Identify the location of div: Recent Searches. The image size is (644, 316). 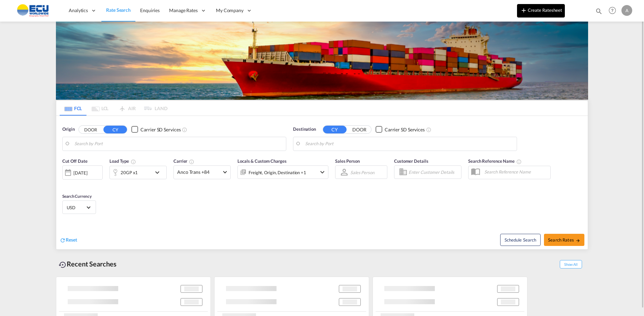
(88, 264).